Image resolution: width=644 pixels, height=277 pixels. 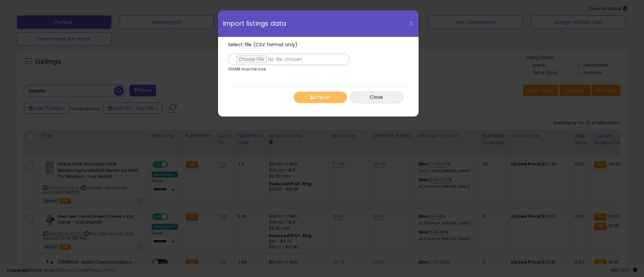 I want to click on span: Import listings data, so click(x=254, y=23).